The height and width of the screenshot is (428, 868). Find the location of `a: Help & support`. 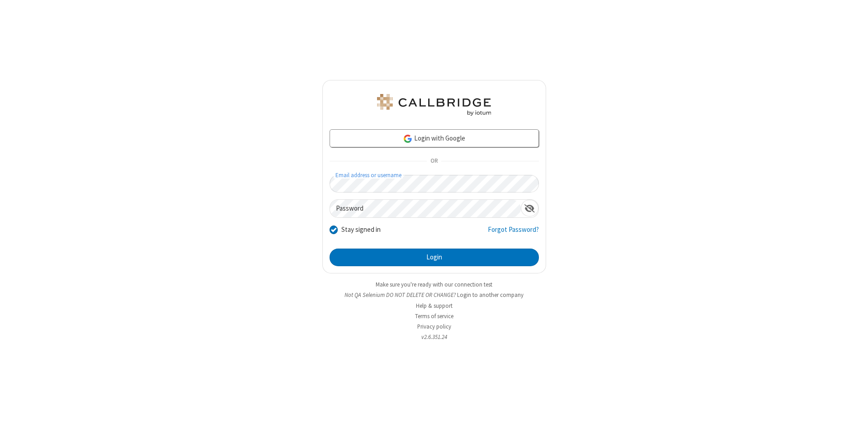

a: Help & support is located at coordinates (434, 305).